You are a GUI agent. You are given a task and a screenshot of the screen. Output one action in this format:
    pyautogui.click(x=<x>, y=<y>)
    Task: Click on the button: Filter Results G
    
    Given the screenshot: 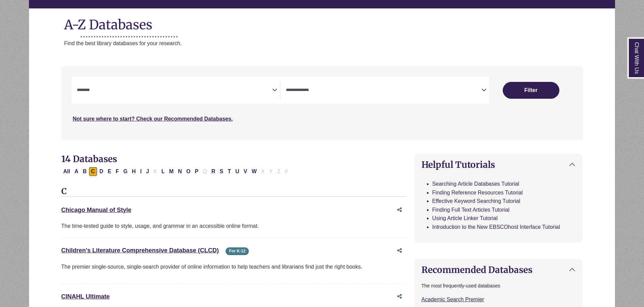 What is the action you would take?
    pyautogui.click(x=126, y=171)
    